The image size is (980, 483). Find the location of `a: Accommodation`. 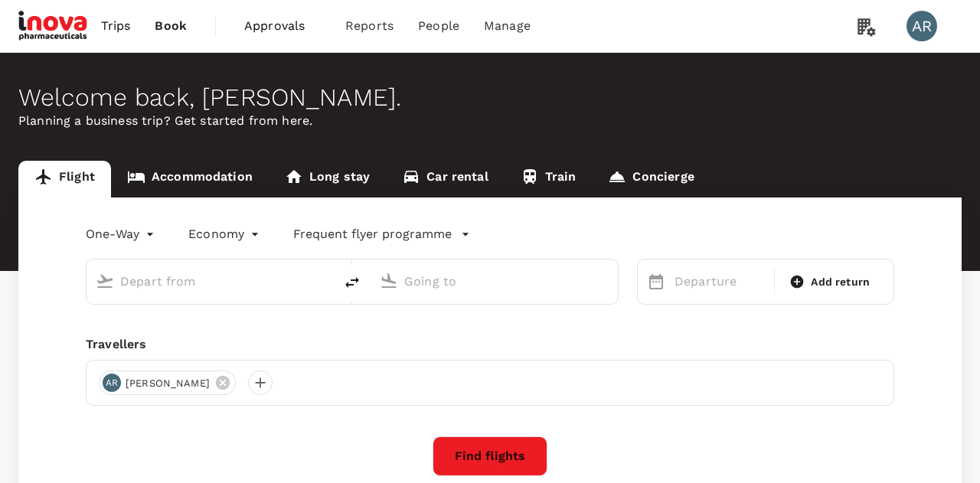

a: Accommodation is located at coordinates (190, 179).